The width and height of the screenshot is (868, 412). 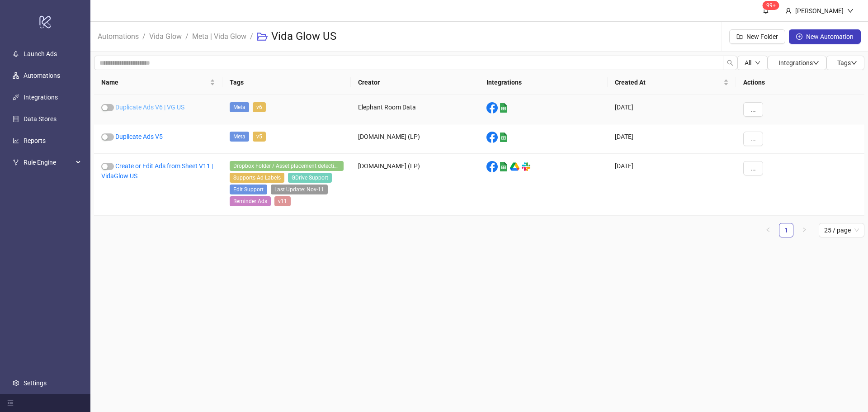 I want to click on span: left, so click(x=768, y=230).